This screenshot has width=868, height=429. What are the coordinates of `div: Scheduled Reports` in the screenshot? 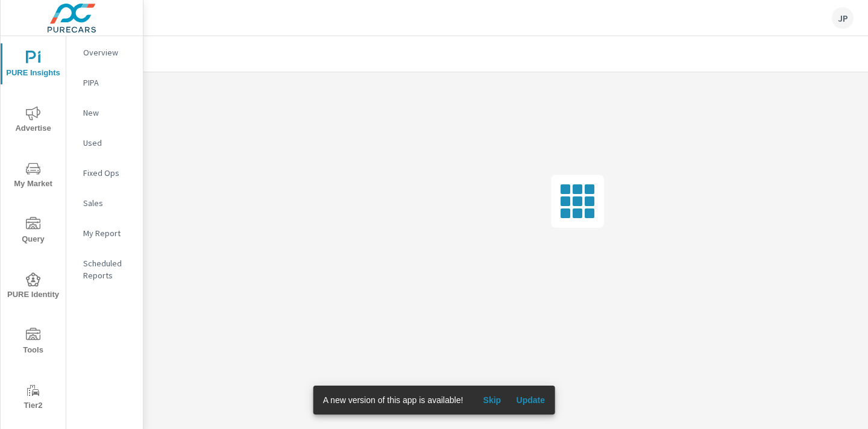 It's located at (104, 269).